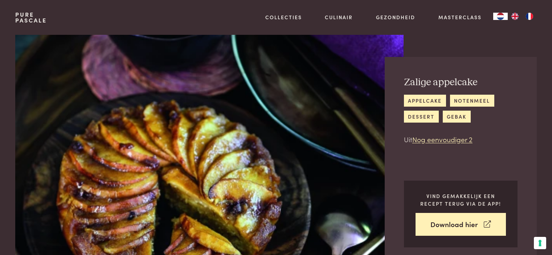  What do you see at coordinates (395, 17) in the screenshot?
I see `a: Gezondheid` at bounding box center [395, 17].